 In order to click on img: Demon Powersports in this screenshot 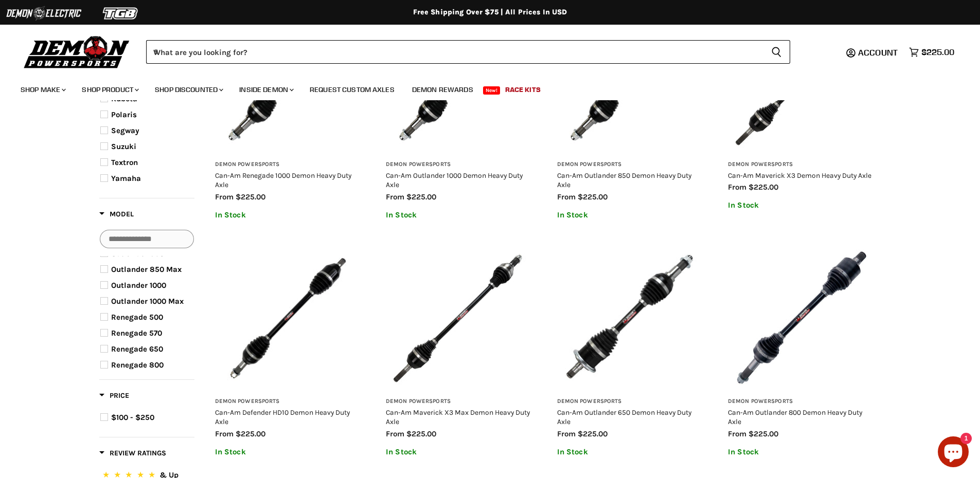, I will do `click(77, 51)`.